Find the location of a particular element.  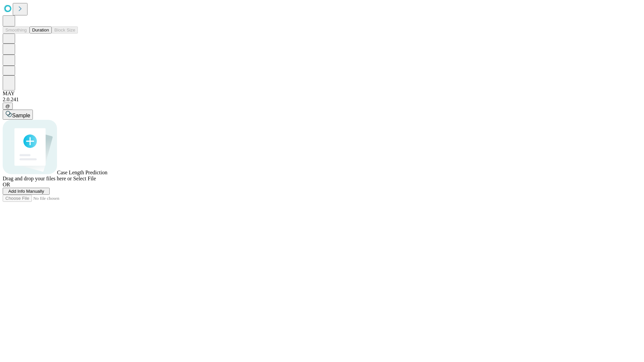

span: Drag and drop your files here or is located at coordinates (37, 178).